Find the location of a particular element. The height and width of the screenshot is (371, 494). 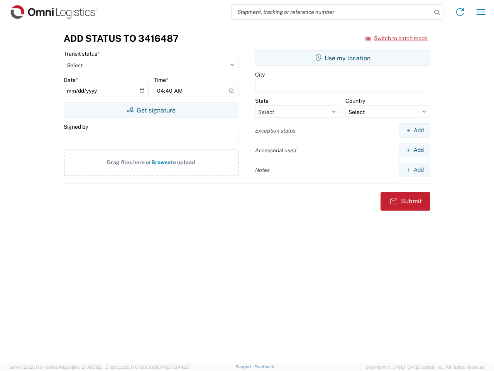

label: Country is located at coordinates (355, 101).